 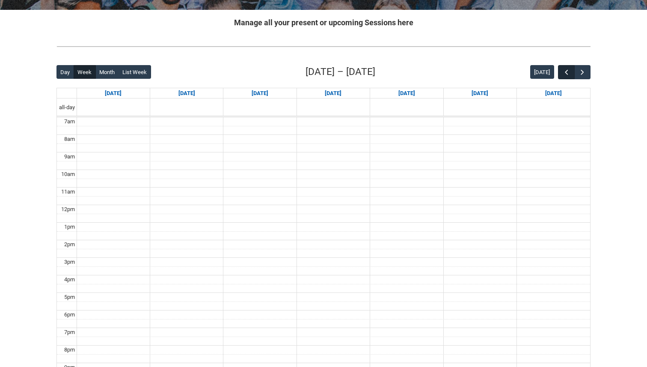 What do you see at coordinates (187, 93) in the screenshot?
I see `a: Go to December 22, 2025` at bounding box center [187, 93].